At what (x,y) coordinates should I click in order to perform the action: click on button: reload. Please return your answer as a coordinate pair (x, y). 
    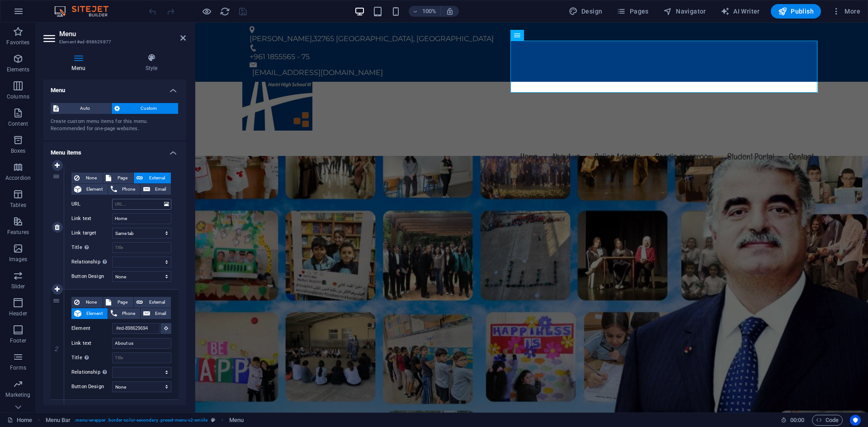
    Looking at the image, I should click on (225, 12).